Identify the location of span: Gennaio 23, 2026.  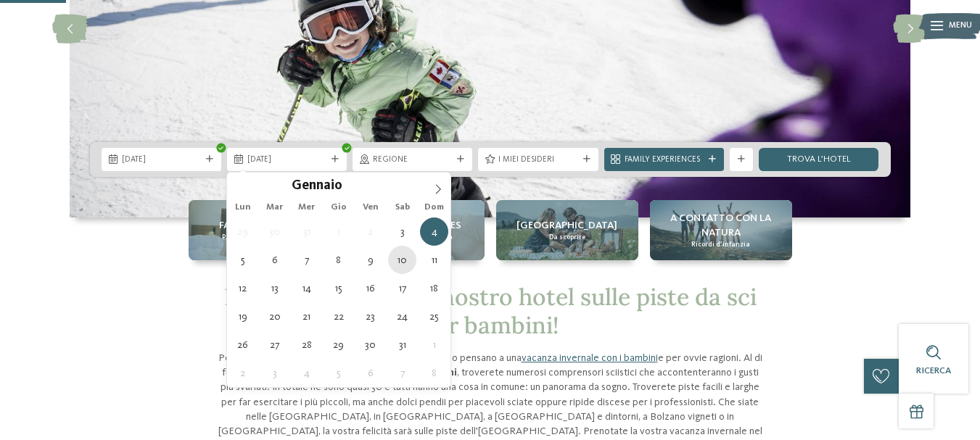
(370, 316).